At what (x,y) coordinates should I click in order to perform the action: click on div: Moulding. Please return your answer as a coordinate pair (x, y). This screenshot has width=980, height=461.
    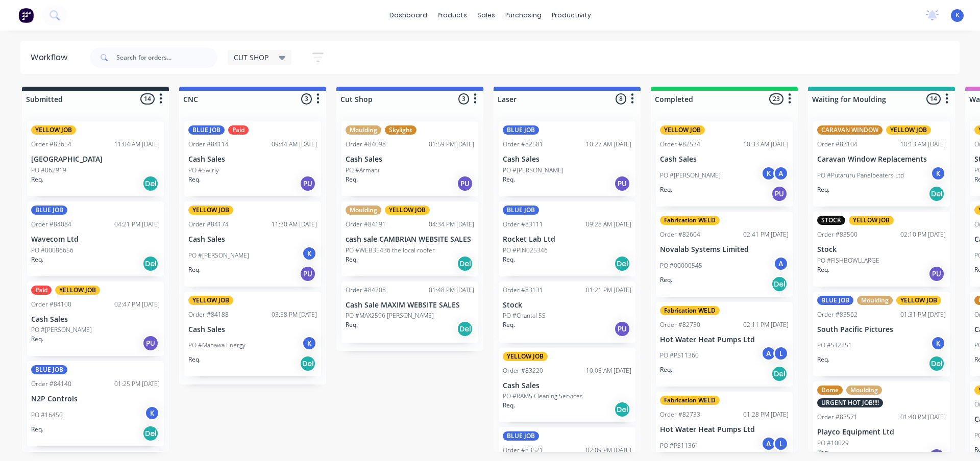
    Looking at the image, I should click on (875, 300).